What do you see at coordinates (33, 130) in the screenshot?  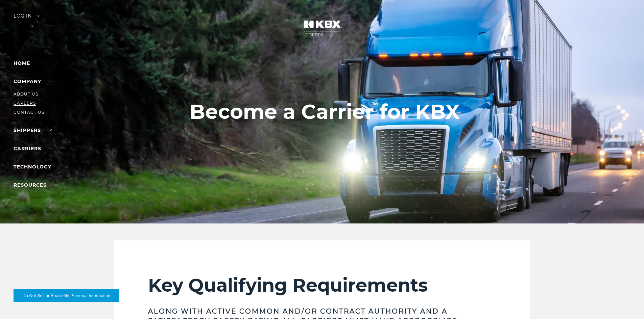 I see `a: SHIPPERS` at bounding box center [33, 130].